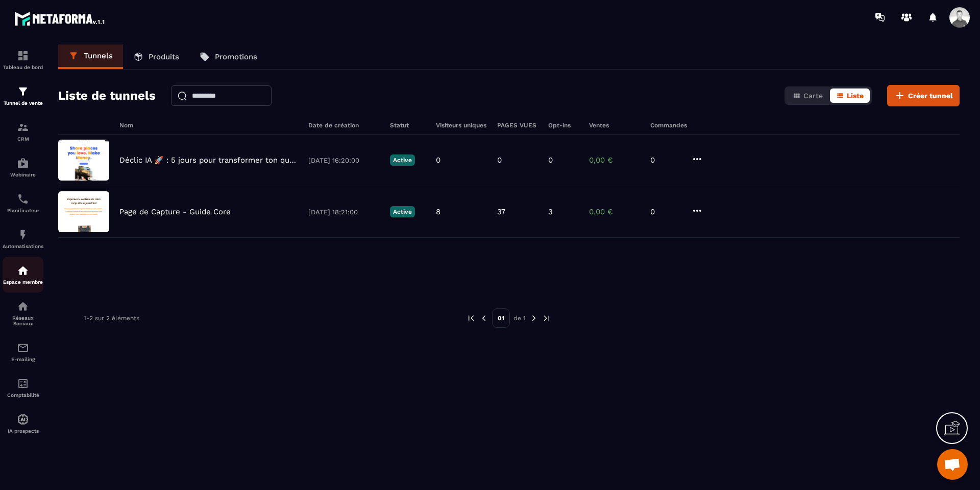  What do you see at coordinates (344, 125) in the screenshot?
I see `h6: Date de création` at bounding box center [344, 125].